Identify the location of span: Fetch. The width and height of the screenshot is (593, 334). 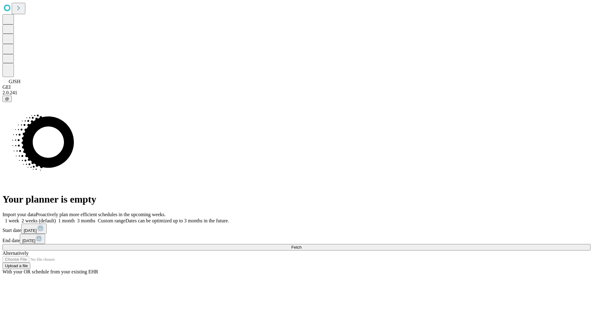
(296, 247).